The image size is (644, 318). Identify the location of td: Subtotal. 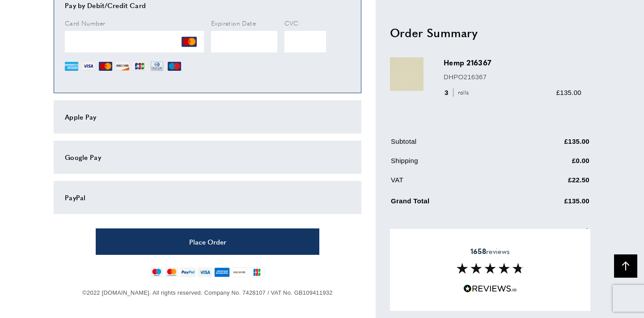
(451, 144).